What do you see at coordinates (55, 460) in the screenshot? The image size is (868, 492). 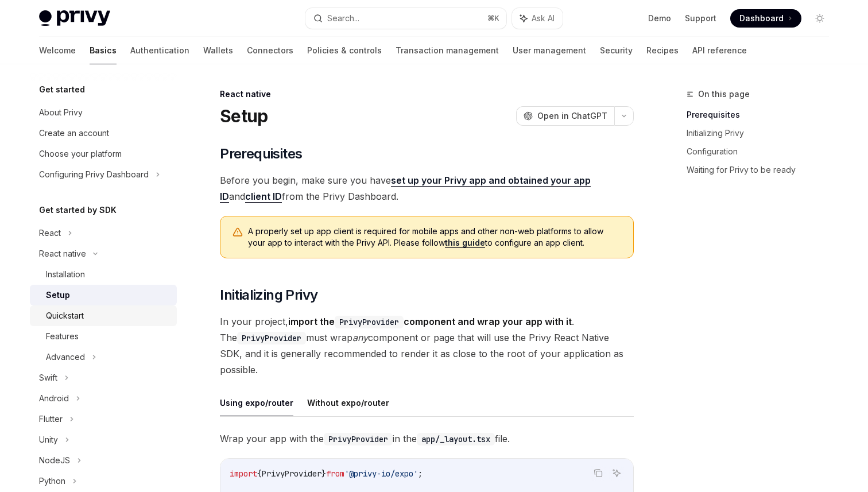 I see `div: NodeJS` at bounding box center [55, 460].